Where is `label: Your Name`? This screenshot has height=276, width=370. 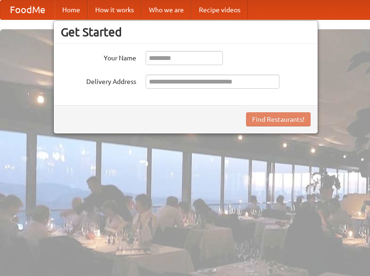
label: Your Name is located at coordinates (99, 57).